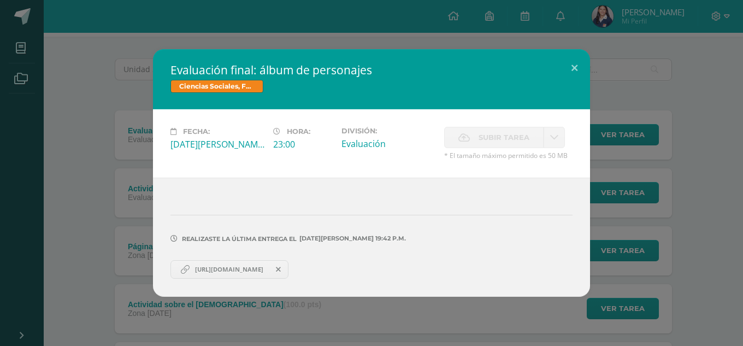 The height and width of the screenshot is (346, 743). What do you see at coordinates (217, 86) in the screenshot?
I see `span: Ciencias Sociales, Formación Ciudadana e Interculturalidad` at bounding box center [217, 86].